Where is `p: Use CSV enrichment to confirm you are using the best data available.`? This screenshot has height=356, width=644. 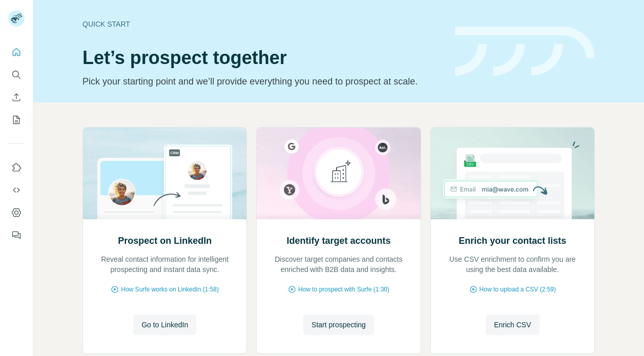 p: Use CSV enrichment to confirm you are using the best data available. is located at coordinates (512, 264).